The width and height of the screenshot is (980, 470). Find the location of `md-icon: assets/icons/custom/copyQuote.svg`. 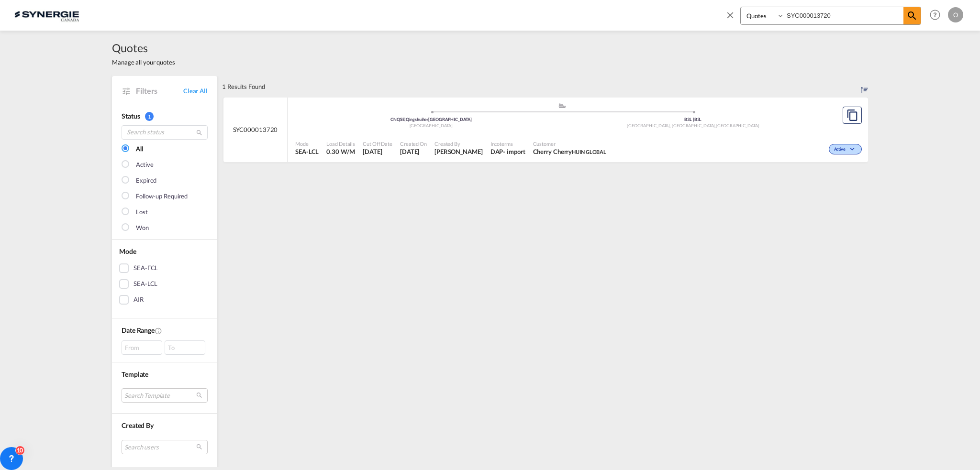

md-icon: assets/icons/custom/copyQuote.svg is located at coordinates (852, 115).